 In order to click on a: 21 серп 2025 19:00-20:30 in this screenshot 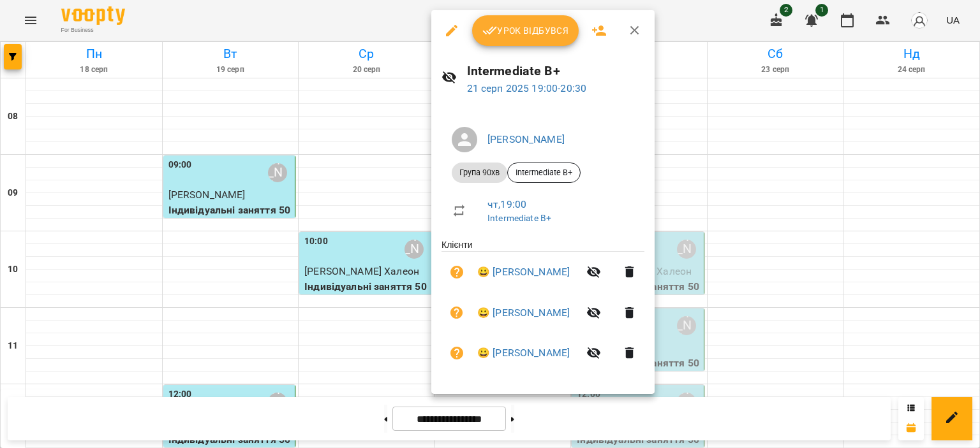, I will do `click(526, 88)`.